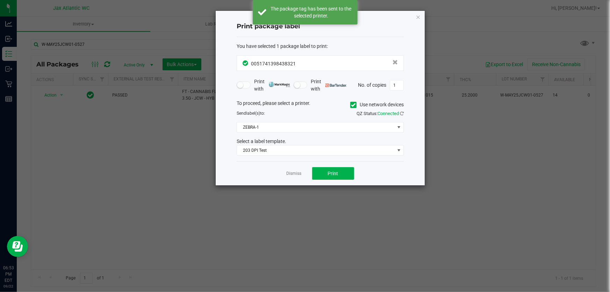  What do you see at coordinates (333, 173) in the screenshot?
I see `span: Print` at bounding box center [333, 173].